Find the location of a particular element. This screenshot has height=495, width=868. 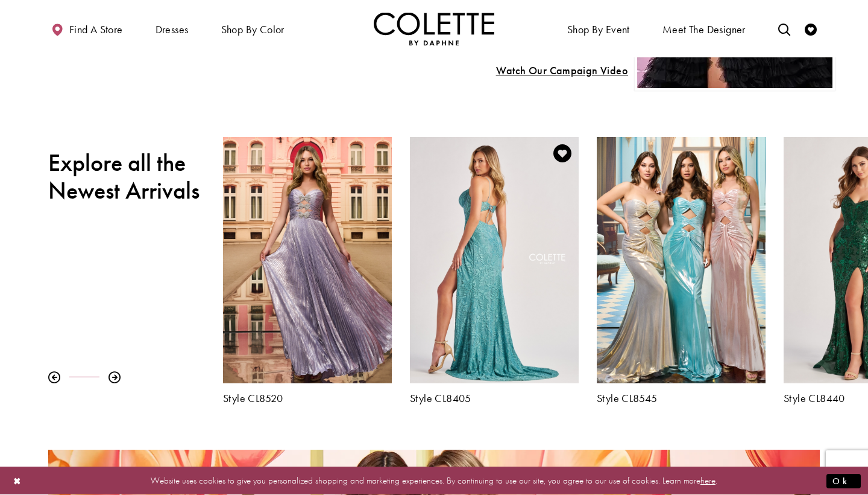

h5: Style CL8520 is located at coordinates (307, 399).